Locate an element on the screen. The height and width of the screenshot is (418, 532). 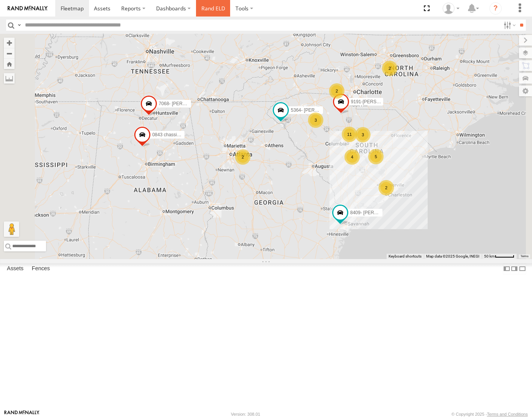
span: Map data ©2025 Google, INEGI is located at coordinates (452, 256).